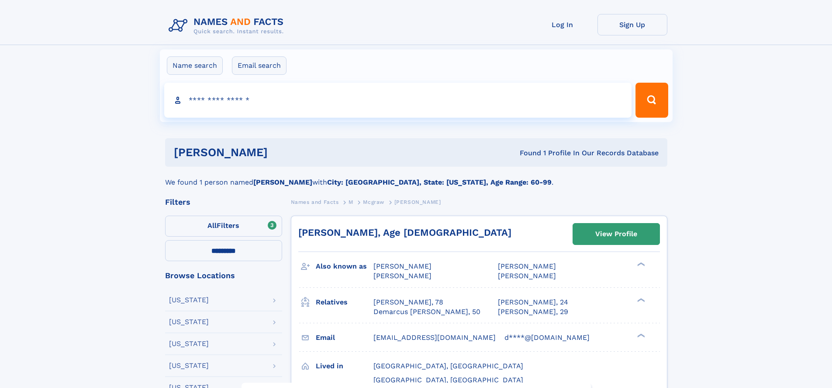 The image size is (832, 388). What do you see at coordinates (228, 26) in the screenshot?
I see `img: Logo Names and Facts` at bounding box center [228, 26].